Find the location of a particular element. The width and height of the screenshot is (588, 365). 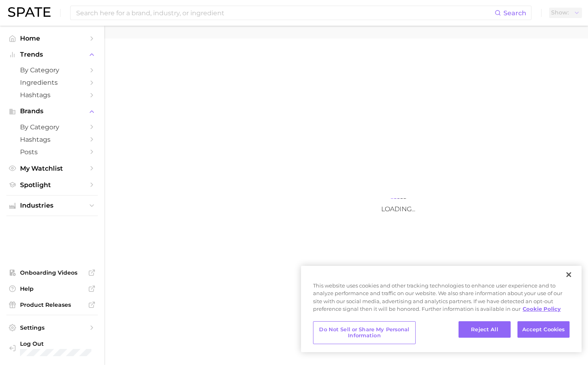

div: Cookie banner is located at coordinates (441, 308).